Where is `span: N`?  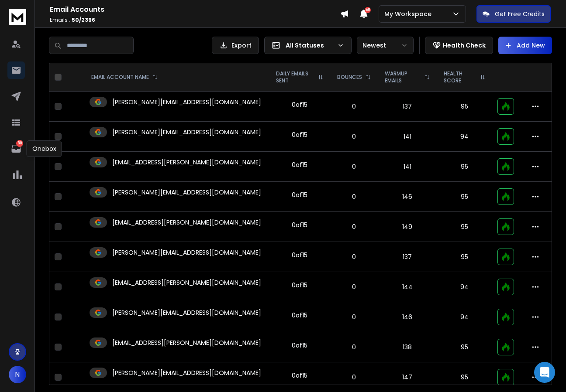
span: N is located at coordinates (17, 375).